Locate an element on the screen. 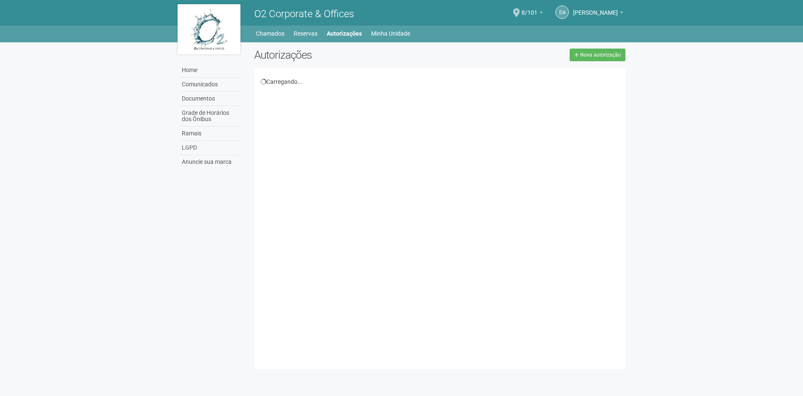 Image resolution: width=803 pixels, height=396 pixels. h2: Autorizações is located at coordinates (344, 55).